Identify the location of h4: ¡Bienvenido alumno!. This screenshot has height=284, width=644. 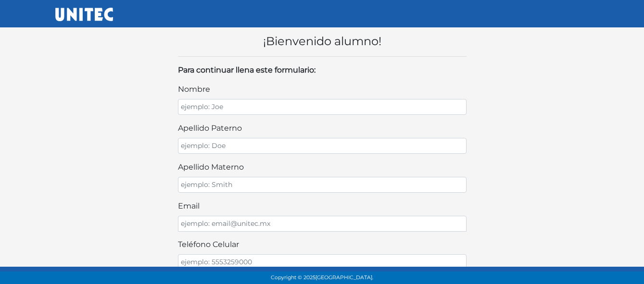
(322, 41).